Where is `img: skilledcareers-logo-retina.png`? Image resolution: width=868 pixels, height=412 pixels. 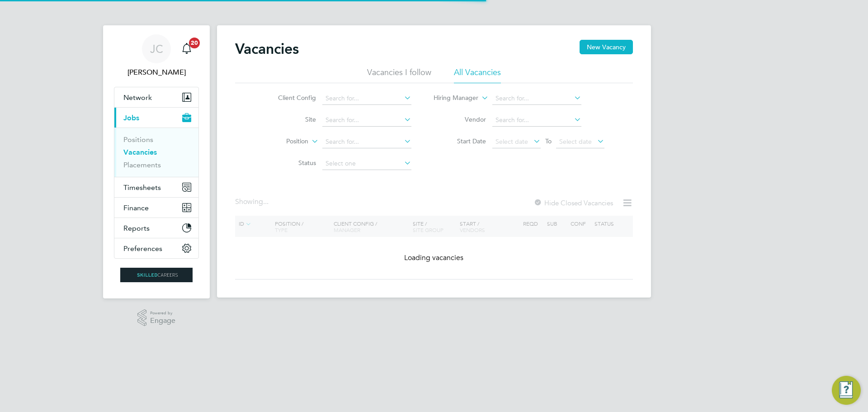 img: skilledcareers-logo-retina.png is located at coordinates (157, 274).